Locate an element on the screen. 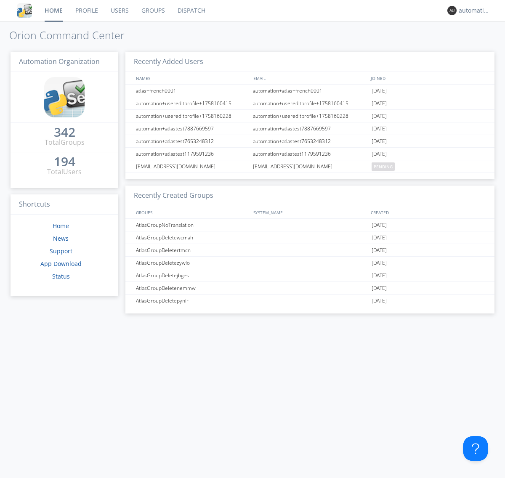 The width and height of the screenshot is (505, 478). a: 194 is located at coordinates (64, 162).